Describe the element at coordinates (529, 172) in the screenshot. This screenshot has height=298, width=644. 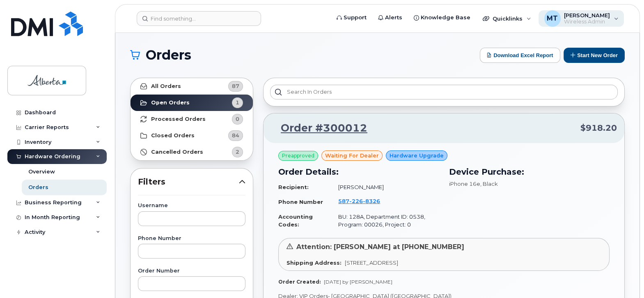
I see `h3: Device Purchase:` at that location.